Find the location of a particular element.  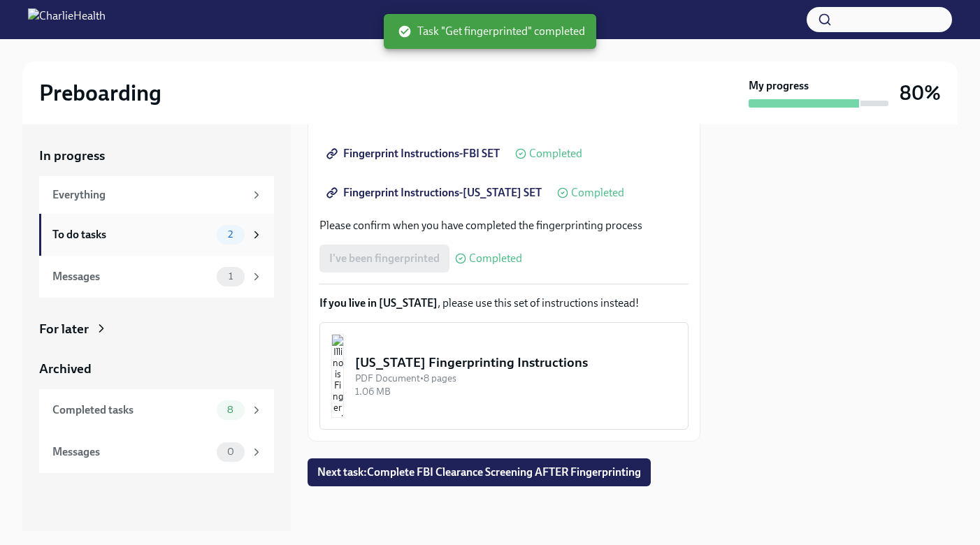

strong: My progress is located at coordinates (778, 86).